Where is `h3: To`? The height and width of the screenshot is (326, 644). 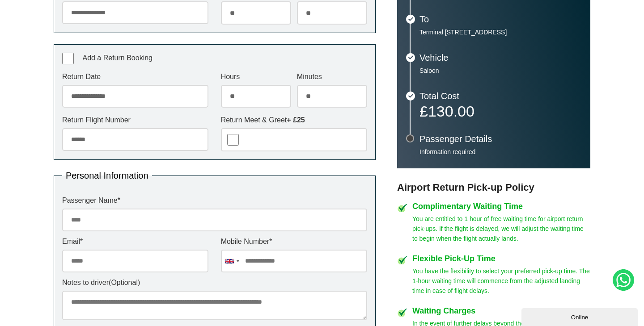
h3: To is located at coordinates (500, 19).